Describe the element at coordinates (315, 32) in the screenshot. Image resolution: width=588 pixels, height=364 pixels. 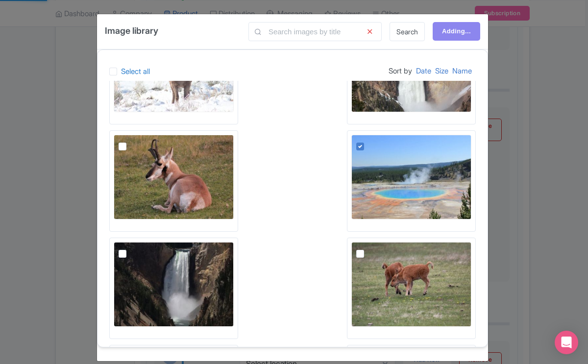
I see `input: Search images by title` at that location.